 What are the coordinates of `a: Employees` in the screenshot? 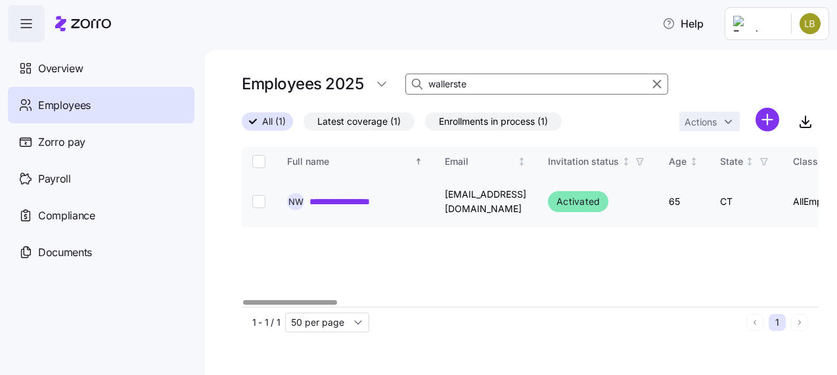 It's located at (101, 105).